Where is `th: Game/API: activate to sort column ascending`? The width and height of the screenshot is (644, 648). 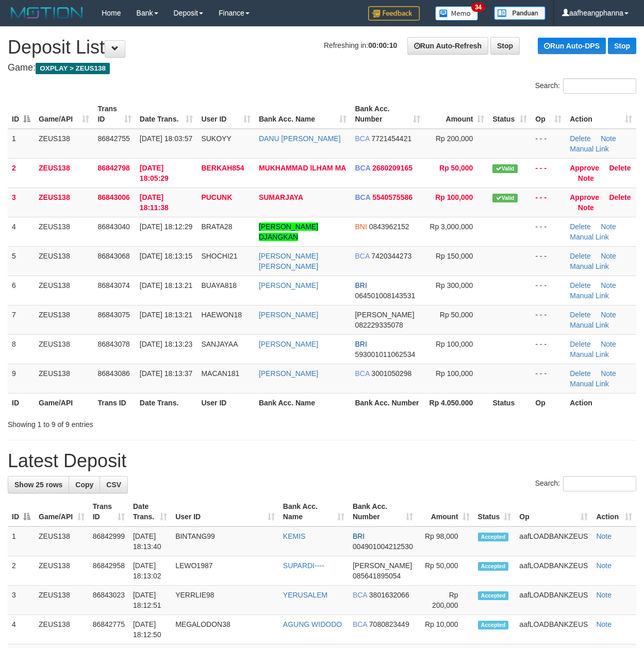 th: Game/API: activate to sort column ascending is located at coordinates (61, 512).